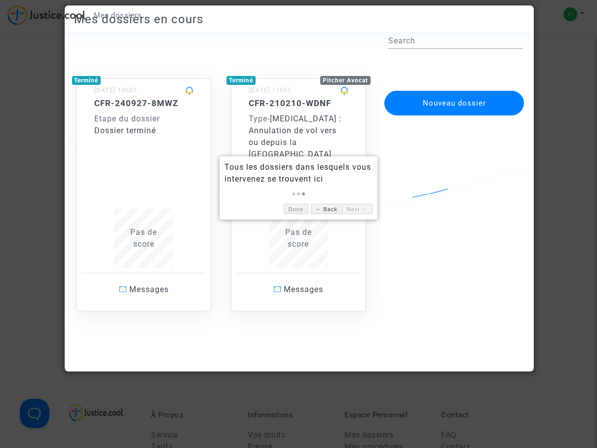 The image size is (597, 448). Describe the element at coordinates (357, 209) in the screenshot. I see `a: Next →` at that location.